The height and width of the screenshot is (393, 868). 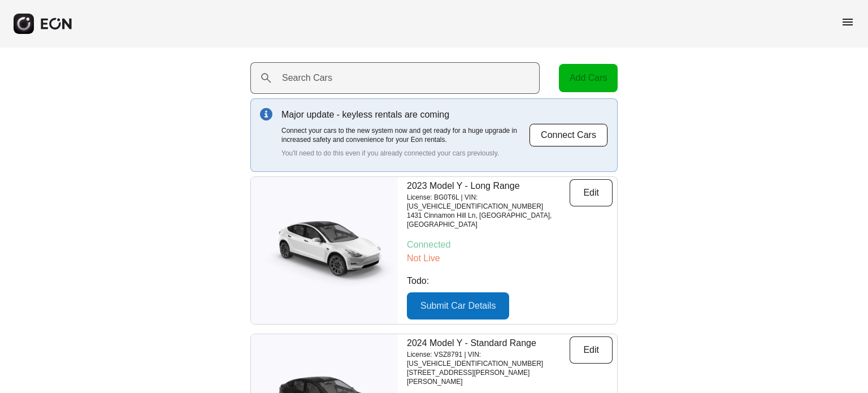 What do you see at coordinates (568, 135) in the screenshot?
I see `button: Connect Cars` at bounding box center [568, 135].